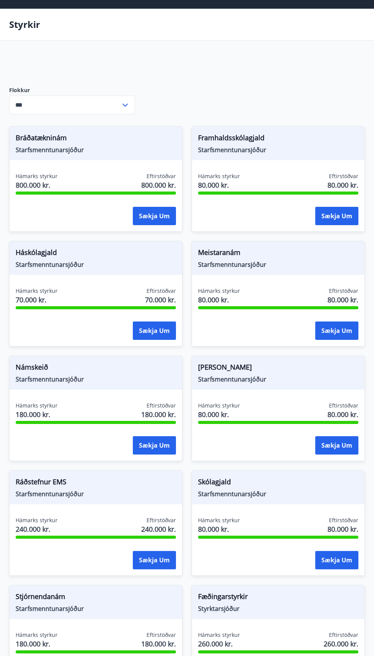  What do you see at coordinates (96, 483) in the screenshot?
I see `span: Ráðstefnur EMS` at bounding box center [96, 483].